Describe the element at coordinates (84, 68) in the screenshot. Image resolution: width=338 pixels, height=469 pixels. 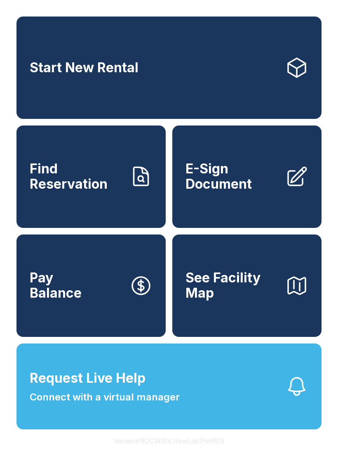
I see `span: Start New Rental` at that location.